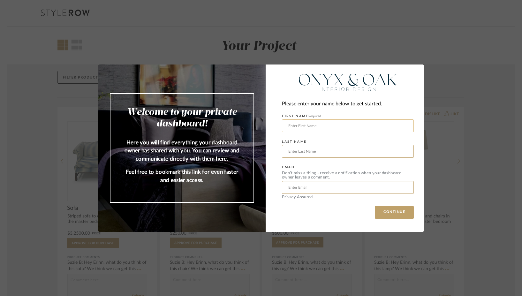 Image resolution: width=522 pixels, height=296 pixels. I want to click on label: EMAIL, so click(289, 167).